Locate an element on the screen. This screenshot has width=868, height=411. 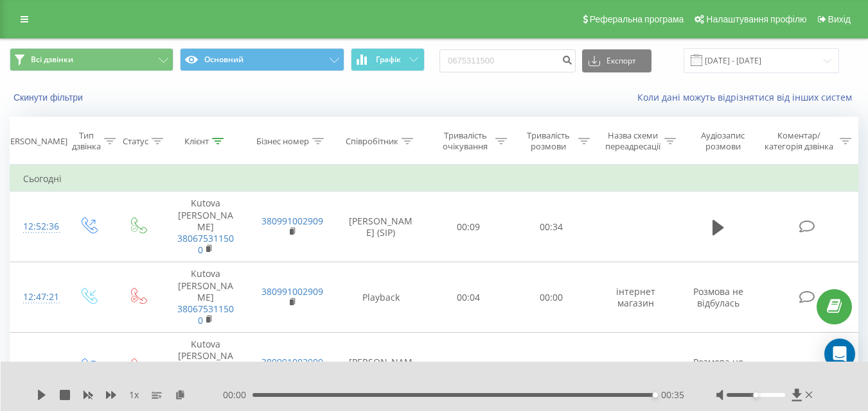
button: Основний is located at coordinates (261, 60).